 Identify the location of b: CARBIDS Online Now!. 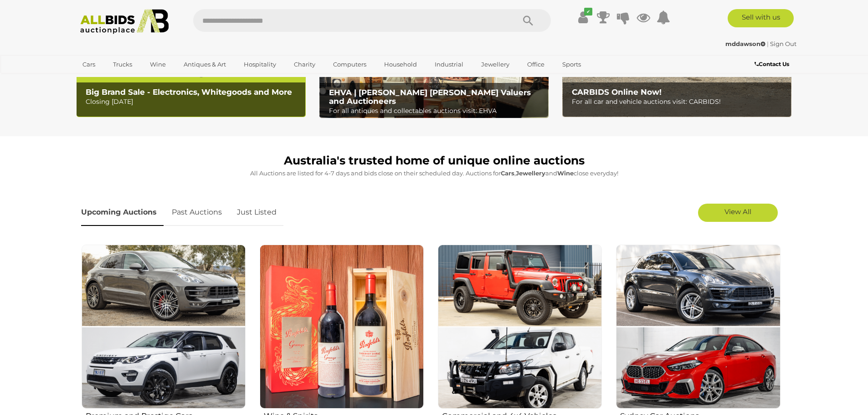
(617, 92).